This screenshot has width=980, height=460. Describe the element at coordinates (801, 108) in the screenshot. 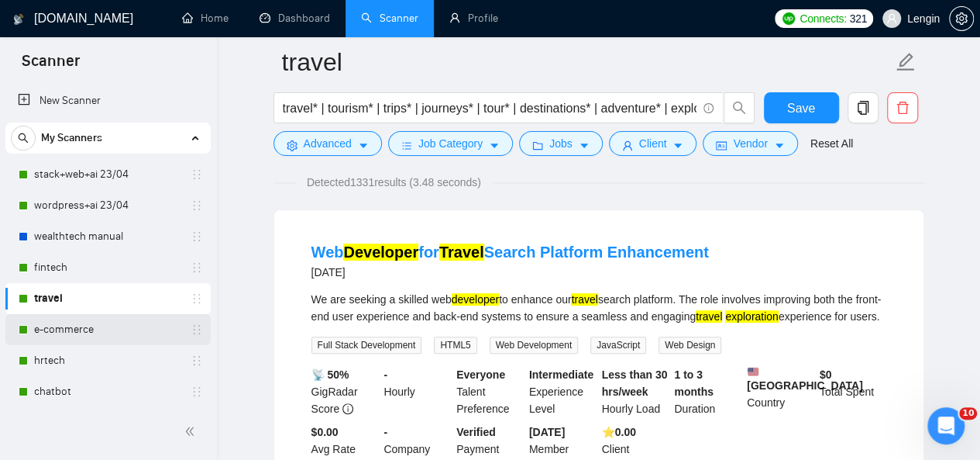

I see `span: Save` at that location.